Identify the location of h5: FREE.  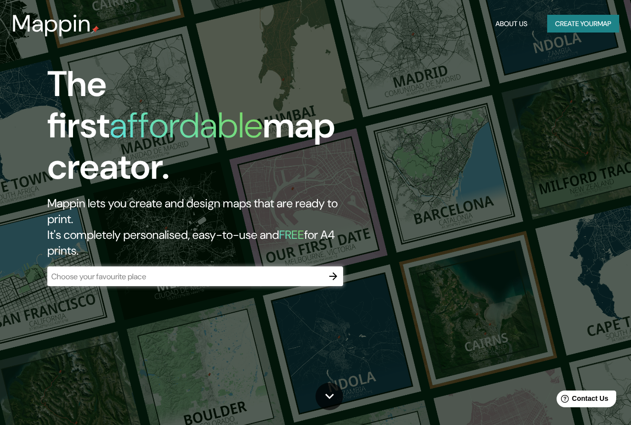
(291, 235).